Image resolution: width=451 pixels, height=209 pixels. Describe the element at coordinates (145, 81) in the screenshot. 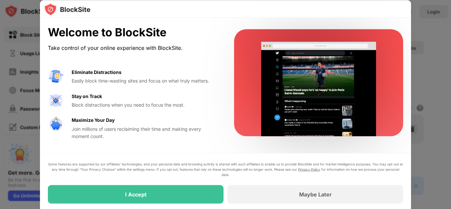

I see `div: Easily block time-wasting sites and focus on what truly matters.` at that location.